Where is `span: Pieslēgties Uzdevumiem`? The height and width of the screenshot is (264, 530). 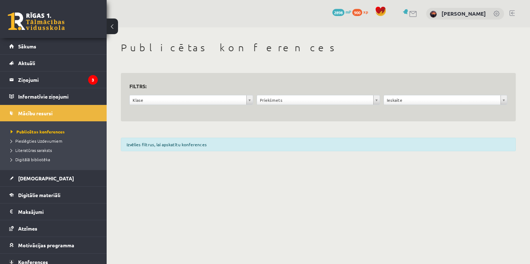 span: Pieslēgties Uzdevumiem is located at coordinates (36, 141).